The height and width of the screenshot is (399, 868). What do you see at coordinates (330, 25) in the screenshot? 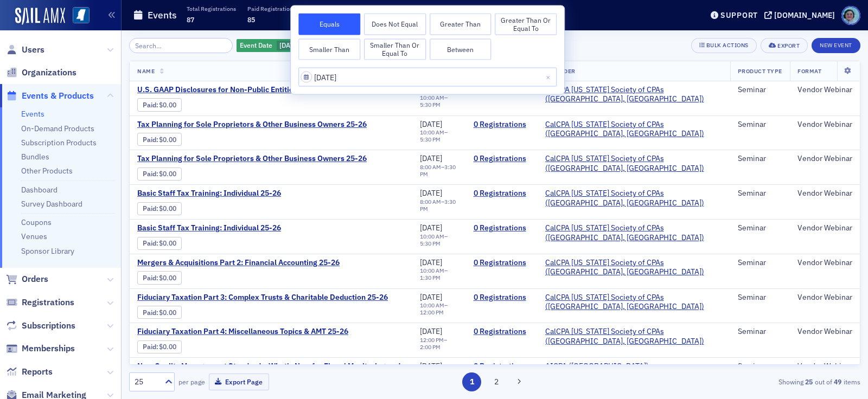
I see `button: Equals` at bounding box center [330, 25].